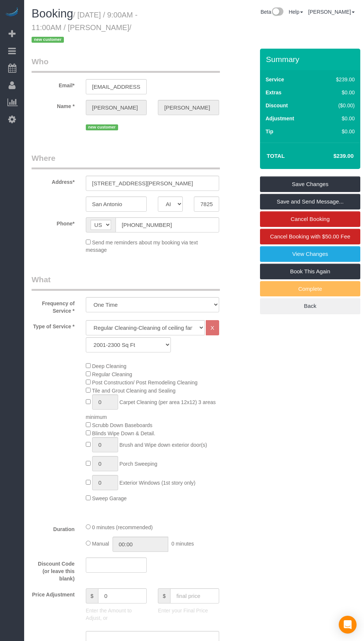 This screenshot has height=641, width=364. What do you see at coordinates (12, 12) in the screenshot?
I see `a: Automaid Logo` at bounding box center [12, 12].